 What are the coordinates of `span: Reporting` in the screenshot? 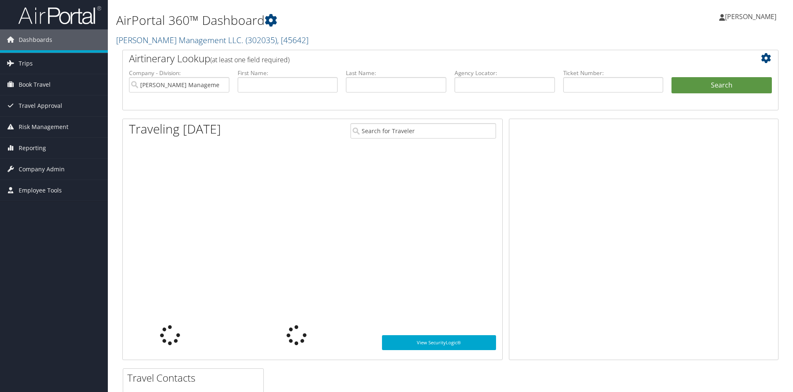 It's located at (32, 148).